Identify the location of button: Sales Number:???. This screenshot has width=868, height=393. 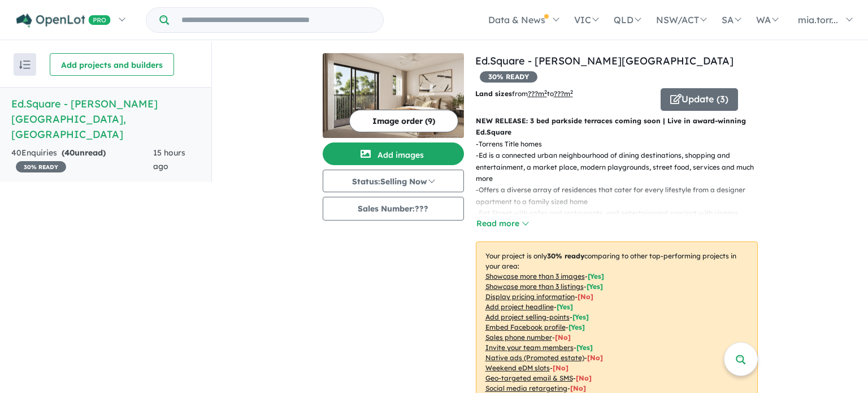
(393, 209).